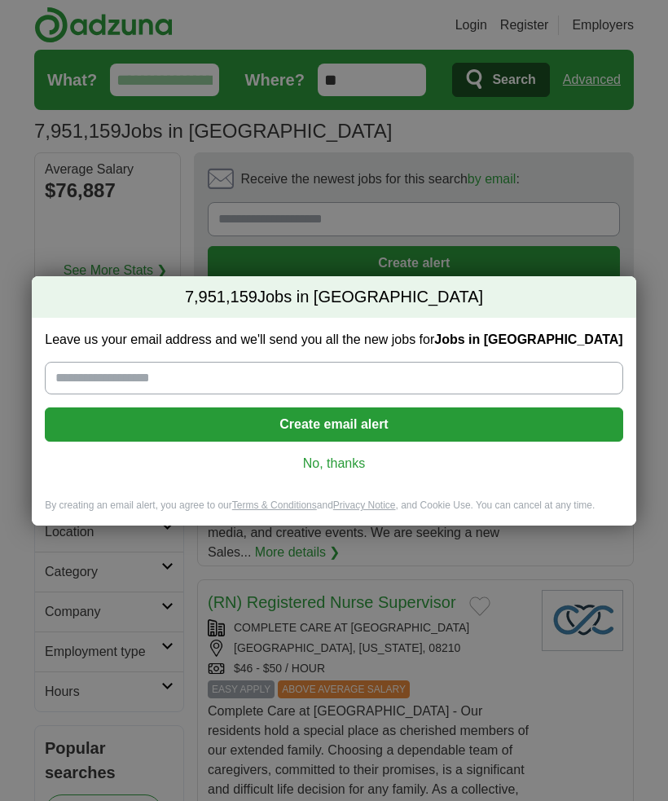 The height and width of the screenshot is (801, 668). I want to click on a: Privacy Notice, so click(364, 505).